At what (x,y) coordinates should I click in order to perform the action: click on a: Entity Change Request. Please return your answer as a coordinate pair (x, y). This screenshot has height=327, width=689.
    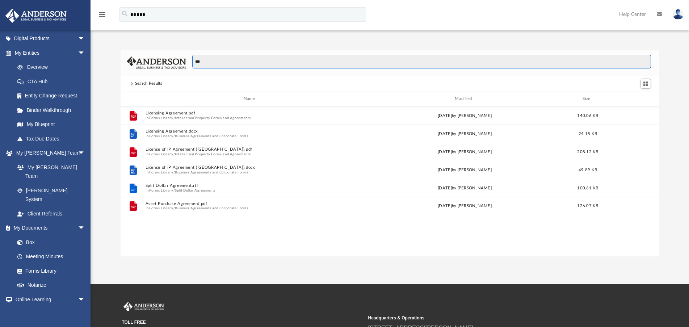
    Looking at the image, I should click on (53, 96).